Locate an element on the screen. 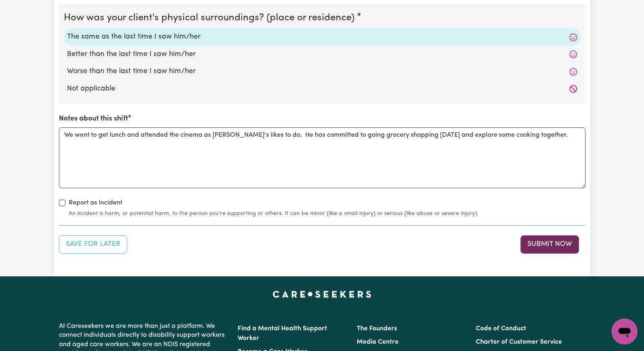  a: Code of Conduct is located at coordinates (501, 329).